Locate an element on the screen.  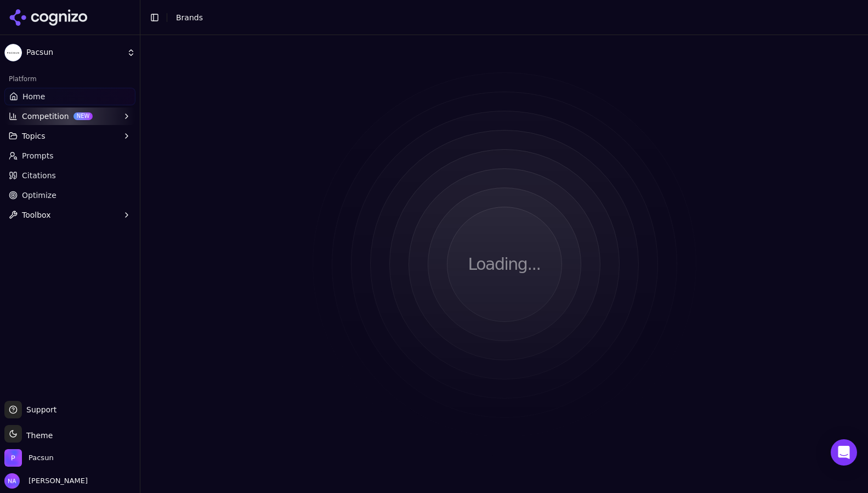
a: Prompts is located at coordinates (70, 156).